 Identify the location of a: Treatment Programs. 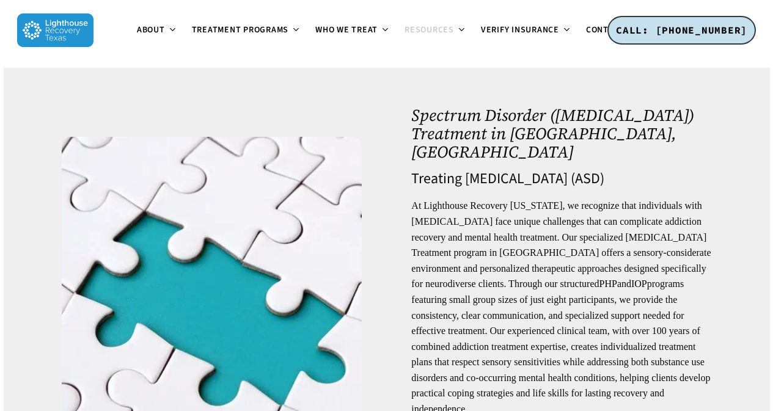
(246, 31).